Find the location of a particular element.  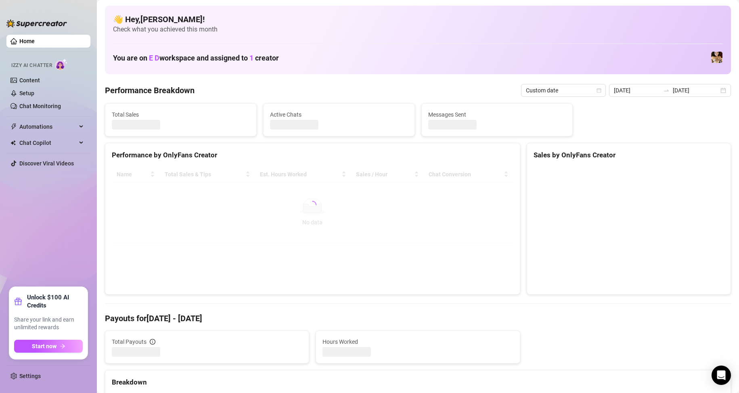

span: info-circle is located at coordinates (153, 342).